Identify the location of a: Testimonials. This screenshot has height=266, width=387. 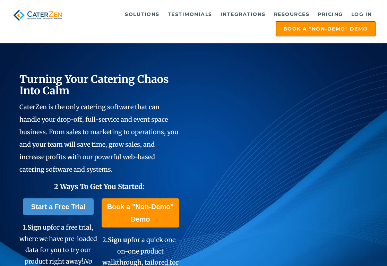
(190, 14).